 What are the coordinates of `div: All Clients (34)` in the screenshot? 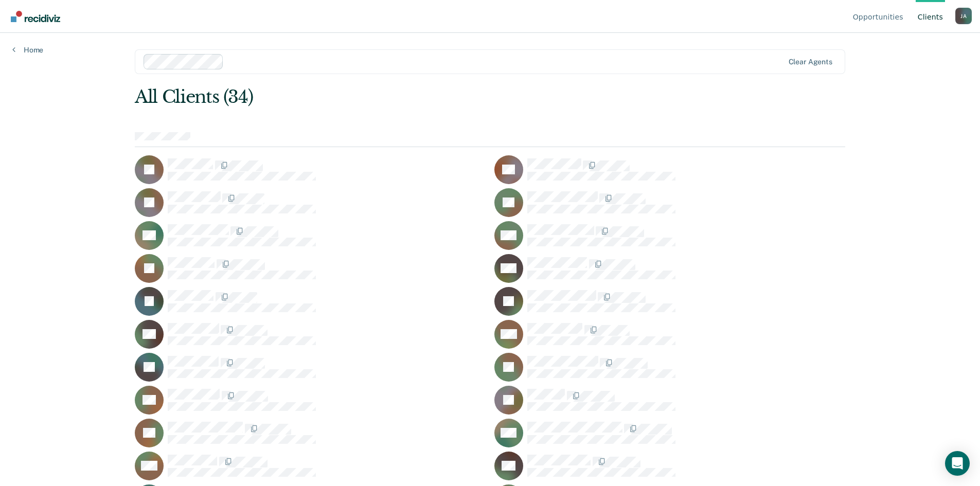 It's located at (419, 97).